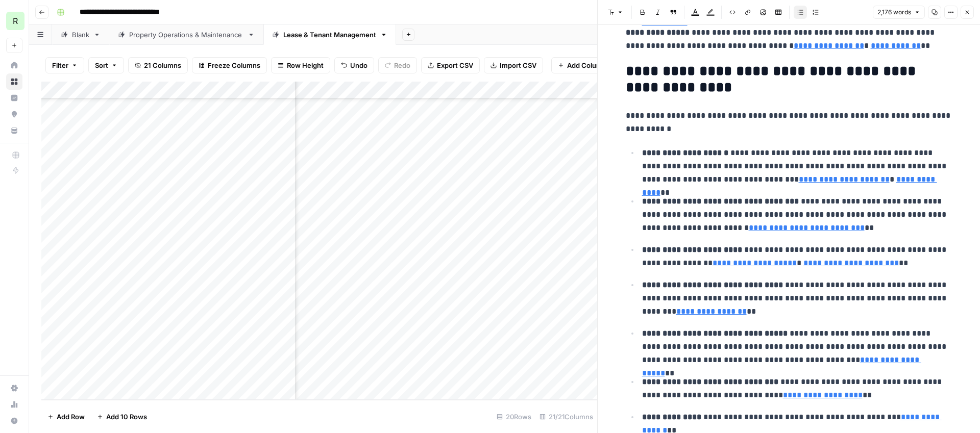 The image size is (980, 433). I want to click on a: Home, so click(15, 65).